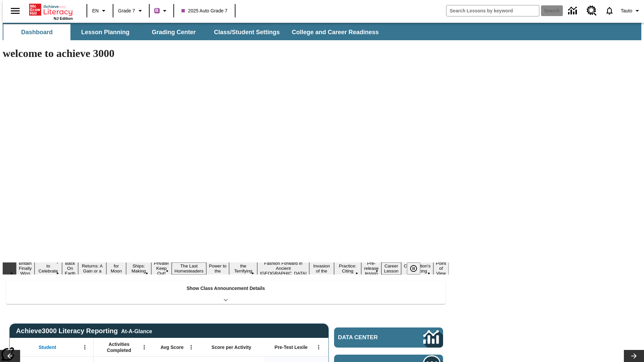  I want to click on button: Slide 6 Cruise Ships: Making Waves, so click(138, 268).